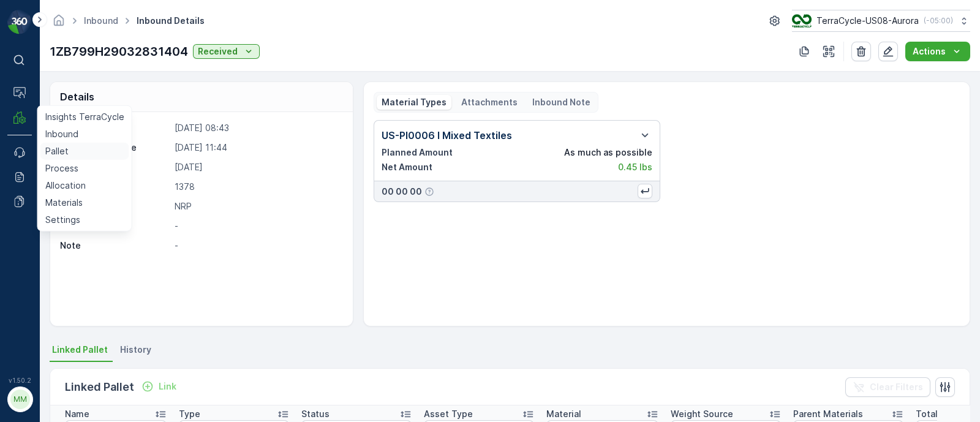  Describe the element at coordinates (802, 21) in the screenshot. I see `img: image_ci7OI47.png` at that location.